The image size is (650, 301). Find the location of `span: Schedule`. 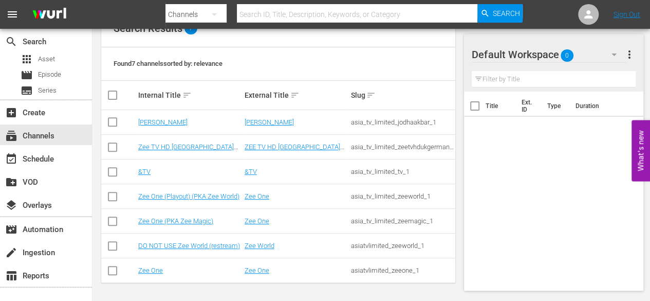

span: Schedule is located at coordinates (11, 159).